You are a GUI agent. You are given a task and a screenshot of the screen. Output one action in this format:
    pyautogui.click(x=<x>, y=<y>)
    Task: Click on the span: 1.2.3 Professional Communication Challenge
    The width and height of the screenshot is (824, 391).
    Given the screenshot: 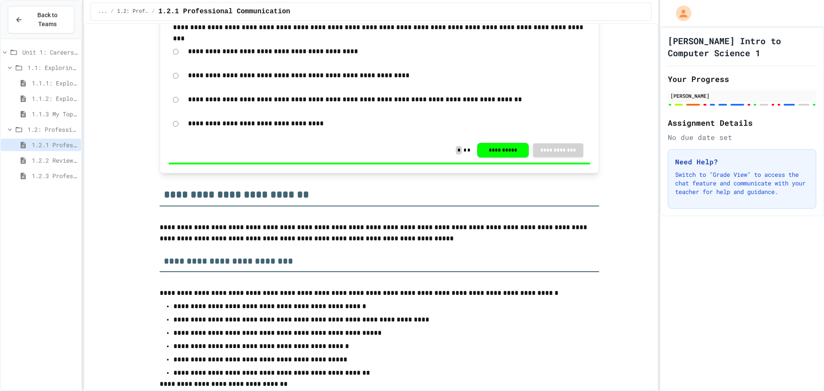 What is the action you would take?
    pyautogui.click(x=54, y=175)
    